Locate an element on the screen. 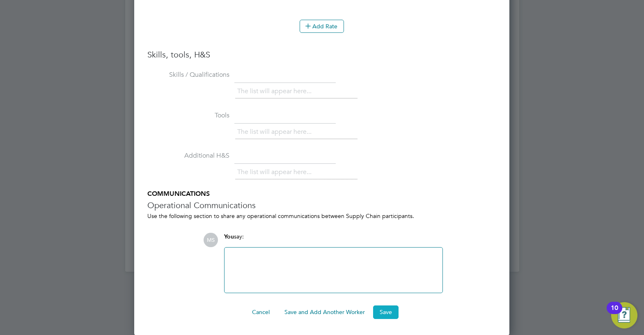 This screenshot has height=335, width=644. h3: Operational Communications is located at coordinates (322, 205).